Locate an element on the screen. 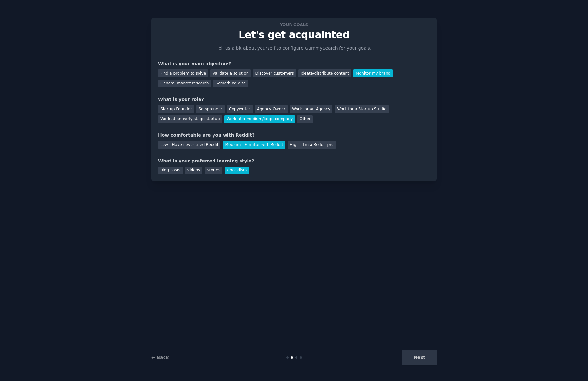  div: Something else is located at coordinates (231, 84).